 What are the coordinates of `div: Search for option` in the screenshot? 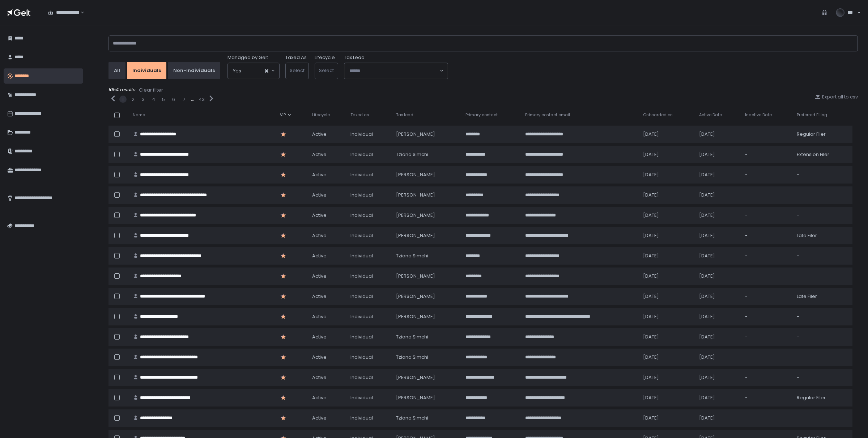 It's located at (254, 71).